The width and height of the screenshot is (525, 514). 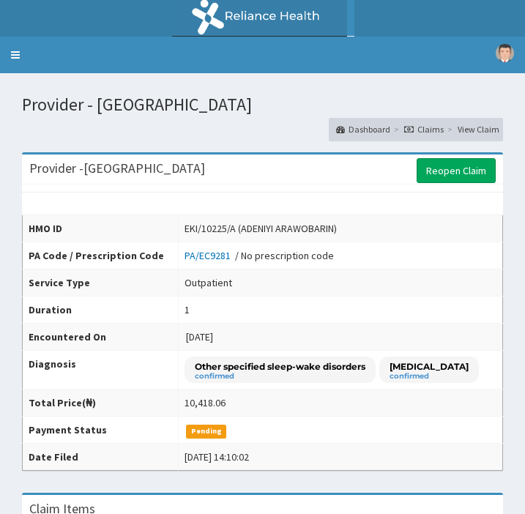 What do you see at coordinates (280, 366) in the screenshot?
I see `p: Other specified sleep-wake disorders` at bounding box center [280, 366].